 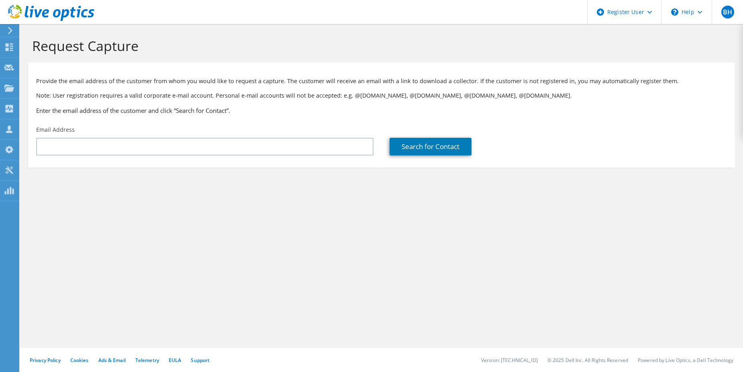 I want to click on a: Privacy Policy, so click(x=45, y=360).